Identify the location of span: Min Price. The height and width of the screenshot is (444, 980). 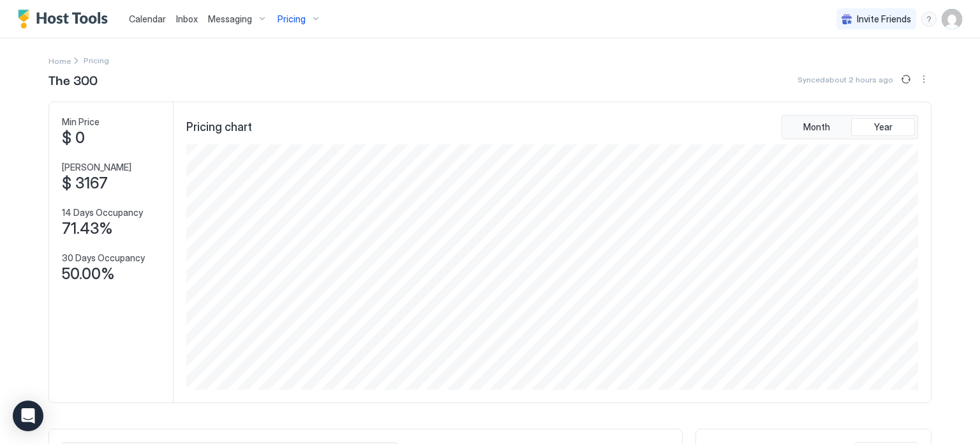
(80, 122).